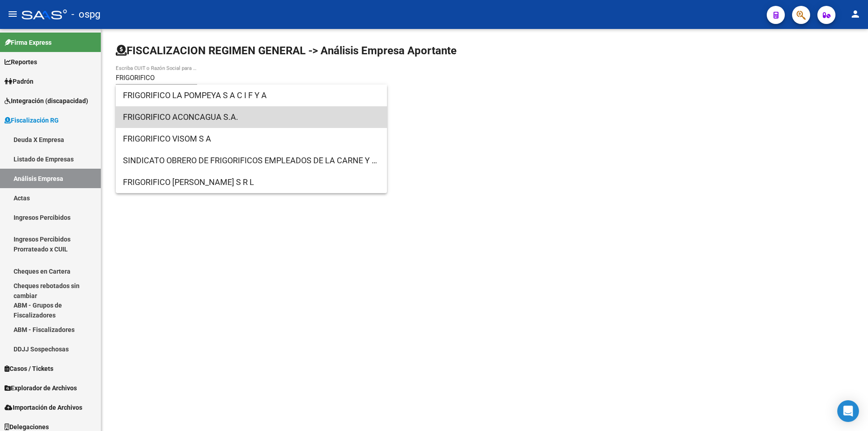 Image resolution: width=868 pixels, height=431 pixels. Describe the element at coordinates (43, 408) in the screenshot. I see `span: Importación de Archivos` at that location.